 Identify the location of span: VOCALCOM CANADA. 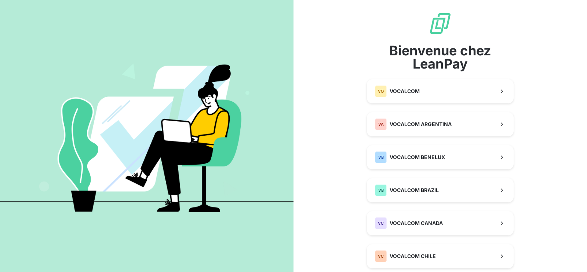
(416, 223).